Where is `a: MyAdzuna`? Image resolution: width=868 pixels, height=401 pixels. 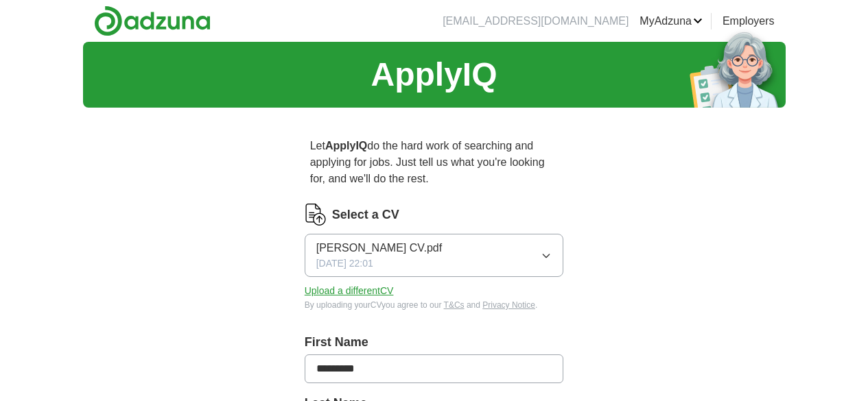
a: MyAdzuna is located at coordinates (671, 21).